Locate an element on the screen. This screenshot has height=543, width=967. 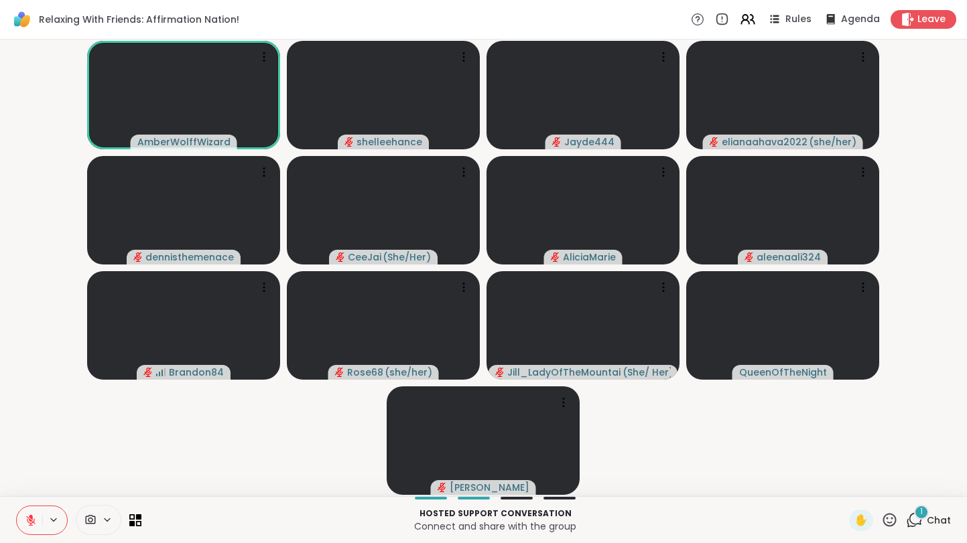
span: ( She/ Her ) is located at coordinates (647, 373).